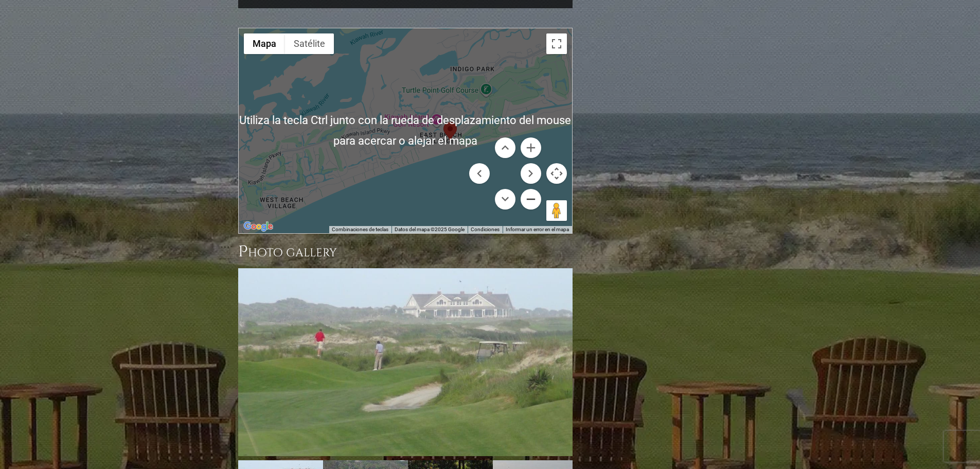  I want to click on button: Mover hacia la izquierda, so click(480, 174).